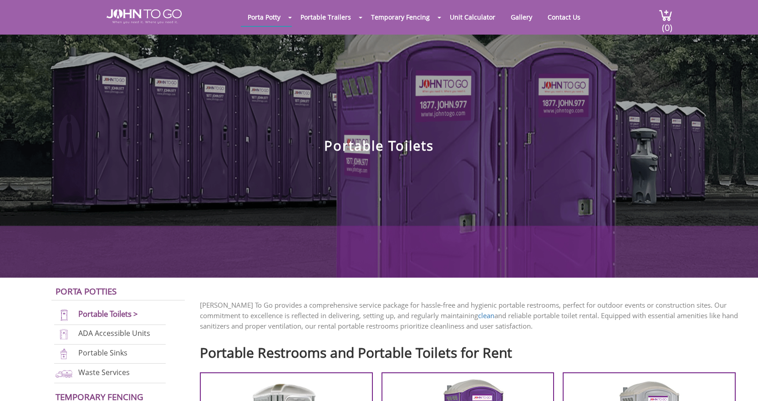 The width and height of the screenshot is (758, 401). What do you see at coordinates (264, 17) in the screenshot?
I see `a: Porta Potty` at bounding box center [264, 17].